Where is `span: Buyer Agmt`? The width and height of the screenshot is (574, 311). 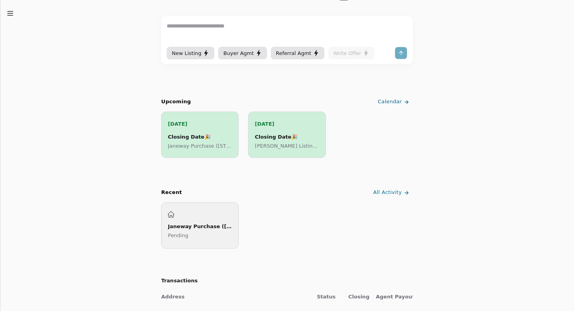 span: Buyer Agmt is located at coordinates (238, 53).